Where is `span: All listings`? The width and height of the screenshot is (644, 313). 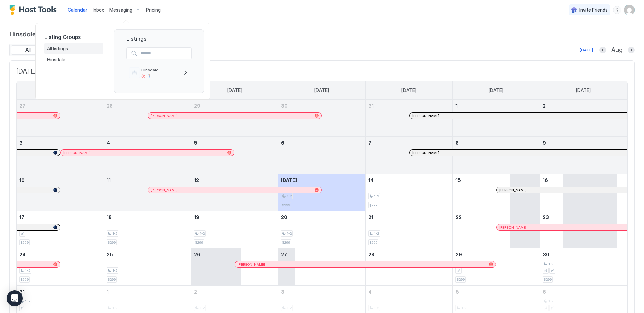
span: All listings is located at coordinates (58, 48).